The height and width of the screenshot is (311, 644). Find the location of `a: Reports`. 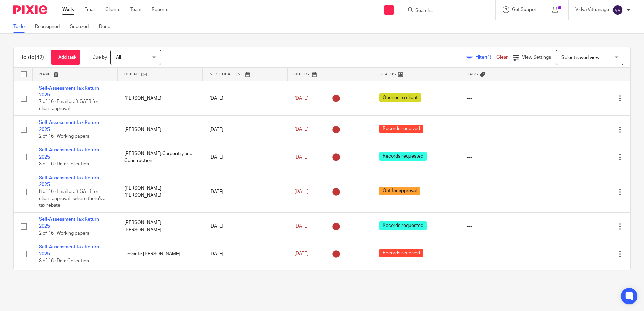

a: Reports is located at coordinates (160, 10).